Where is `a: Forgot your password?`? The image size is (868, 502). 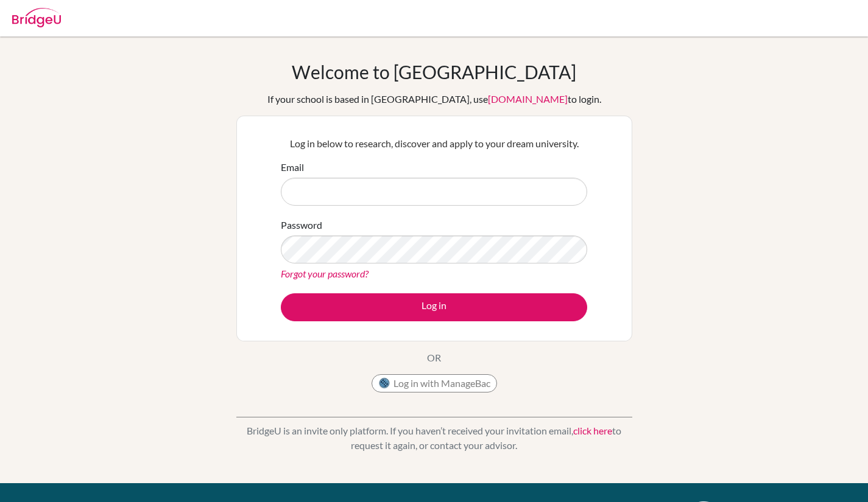 a: Forgot your password? is located at coordinates (324, 274).